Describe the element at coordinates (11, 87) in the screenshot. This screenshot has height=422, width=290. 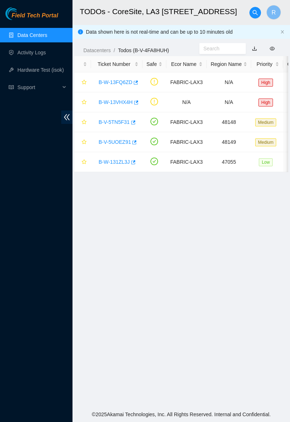
I see `span: read` at that location.